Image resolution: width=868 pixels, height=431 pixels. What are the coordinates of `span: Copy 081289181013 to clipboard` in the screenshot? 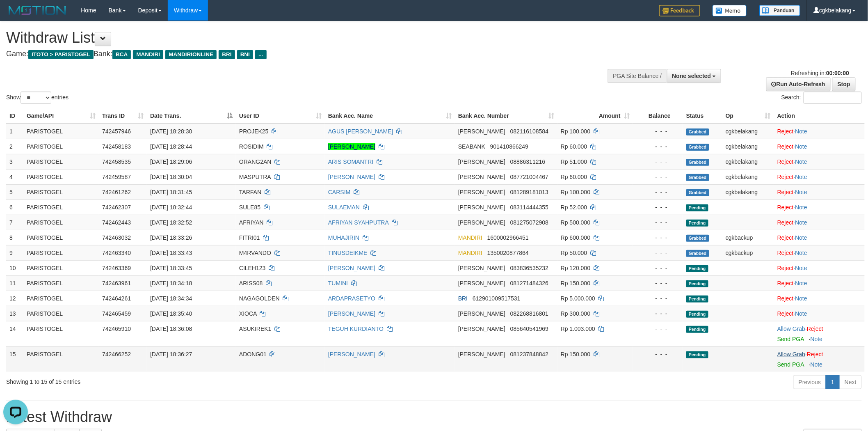 It's located at (529, 192).